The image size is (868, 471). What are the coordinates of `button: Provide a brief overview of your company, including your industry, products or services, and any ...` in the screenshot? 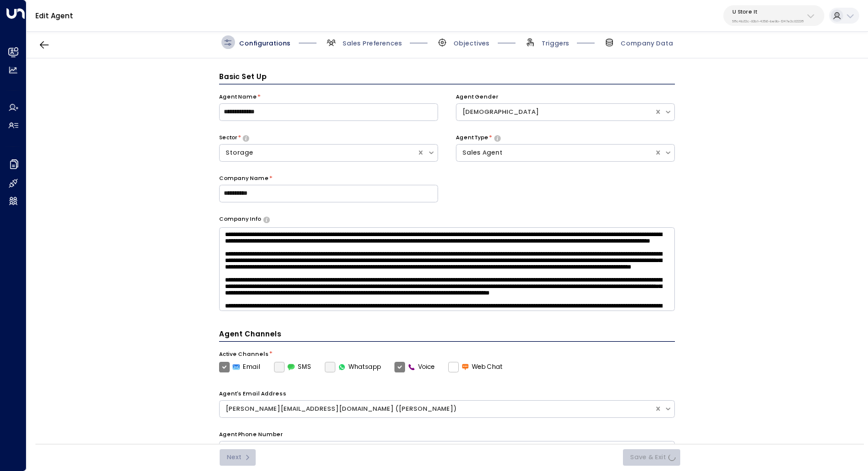 It's located at (266, 219).